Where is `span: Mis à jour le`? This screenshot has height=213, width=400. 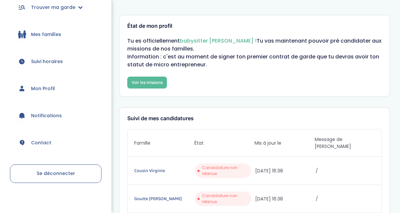
span: Mis à jour le is located at coordinates (284, 143).